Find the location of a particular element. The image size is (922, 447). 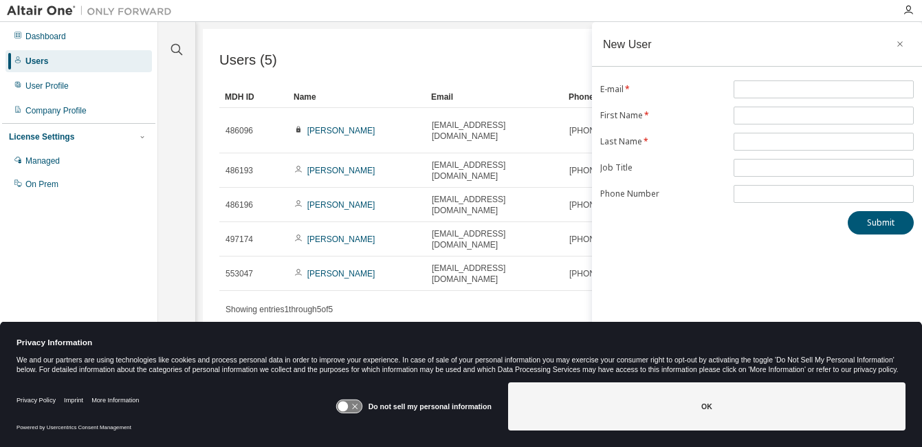

span: Showing entries 1 through 5 of 5 is located at coordinates (279, 309).